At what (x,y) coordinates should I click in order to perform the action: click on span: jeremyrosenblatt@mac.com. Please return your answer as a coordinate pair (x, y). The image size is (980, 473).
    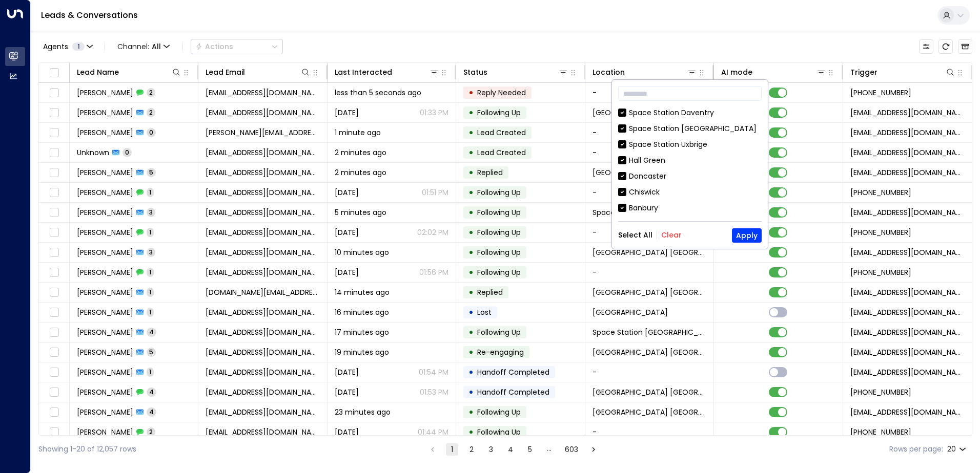
    Looking at the image, I should click on (263, 113).